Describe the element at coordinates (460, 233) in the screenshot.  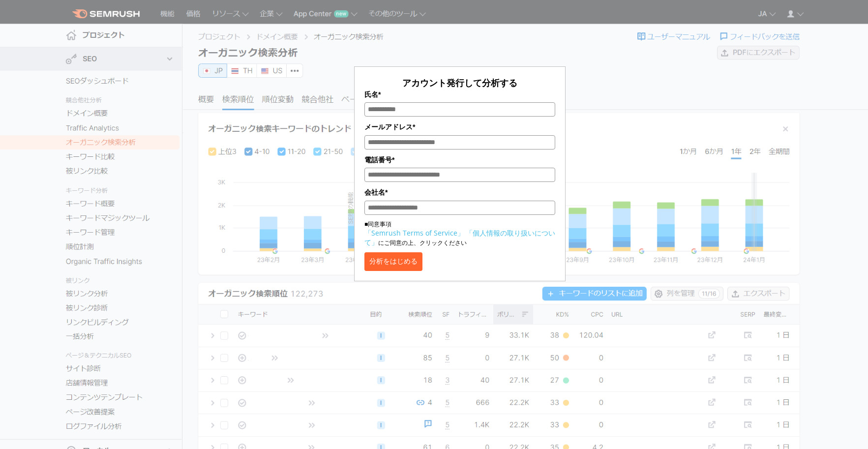
I see `p: ■同意事項 にご同意の上、クリックください` at that location.